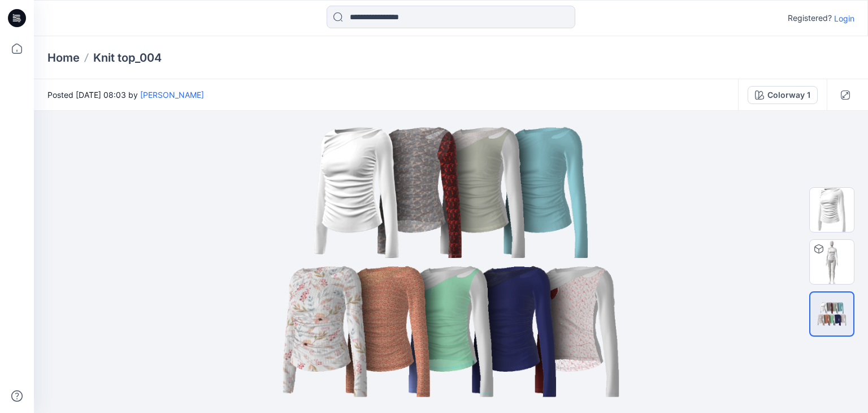 This screenshot has width=868, height=413. Describe the element at coordinates (789, 95) in the screenshot. I see `div: Colorway 1` at that location.